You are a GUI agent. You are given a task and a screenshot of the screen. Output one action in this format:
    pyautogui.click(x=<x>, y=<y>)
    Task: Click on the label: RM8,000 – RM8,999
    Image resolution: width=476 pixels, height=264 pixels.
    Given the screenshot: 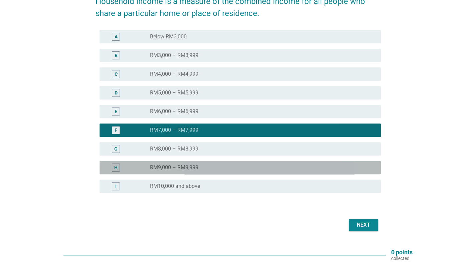 What is the action you would take?
    pyautogui.click(x=174, y=149)
    